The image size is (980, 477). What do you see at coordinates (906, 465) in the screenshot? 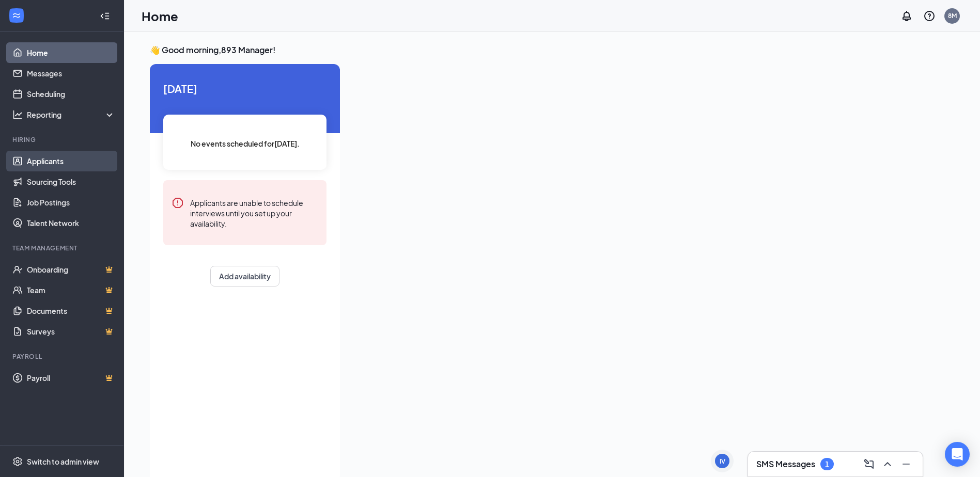
I see `button: Minimize` at bounding box center [906, 465].